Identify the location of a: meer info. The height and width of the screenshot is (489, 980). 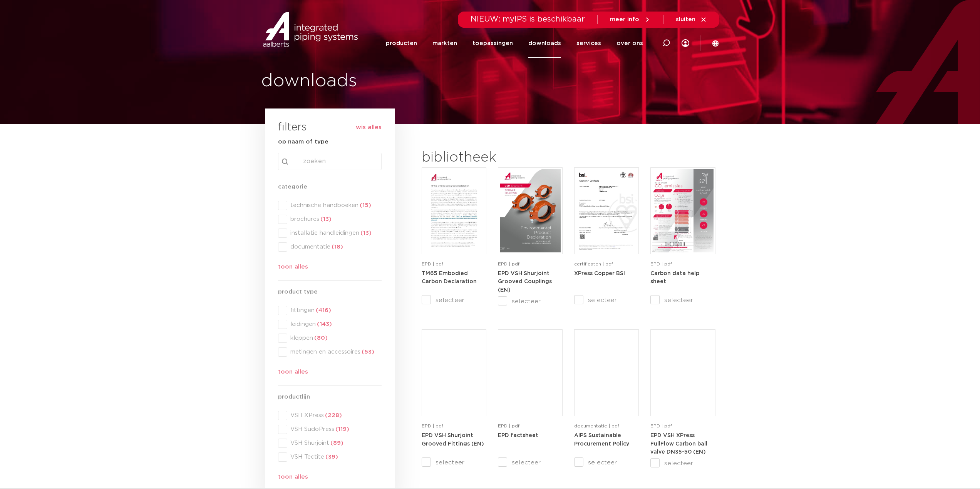
(630, 19).